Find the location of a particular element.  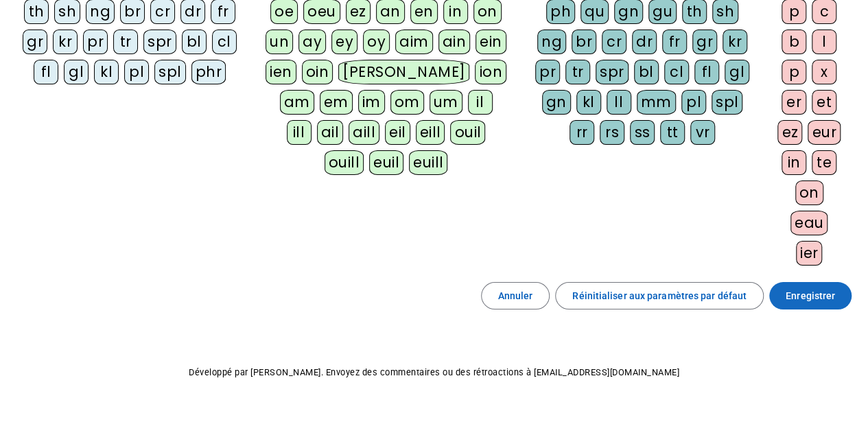

div: dr is located at coordinates (644, 42).